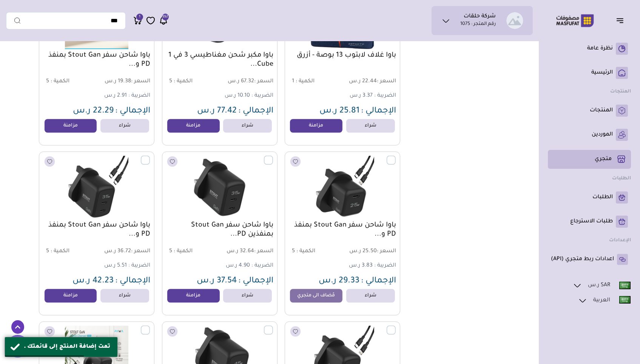  What do you see at coordinates (220, 230) in the screenshot?
I see `a: باوا شاحن سفر Stout Gan بمنفذين PD...` at bounding box center [220, 230].